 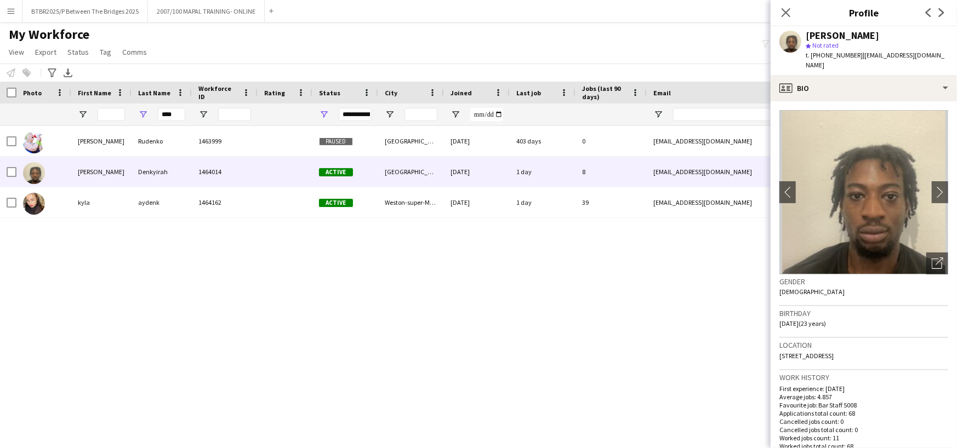 What do you see at coordinates (32, 93) in the screenshot?
I see `span: Photo` at bounding box center [32, 93].